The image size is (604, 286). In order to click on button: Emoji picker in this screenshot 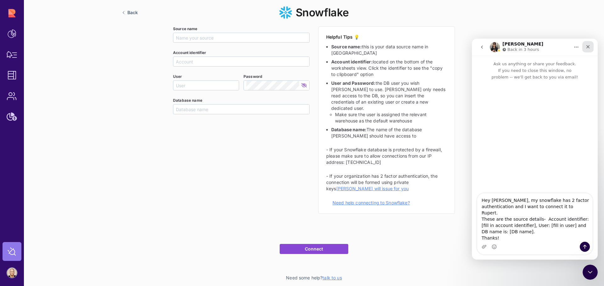, I will do `click(22, 208)`.